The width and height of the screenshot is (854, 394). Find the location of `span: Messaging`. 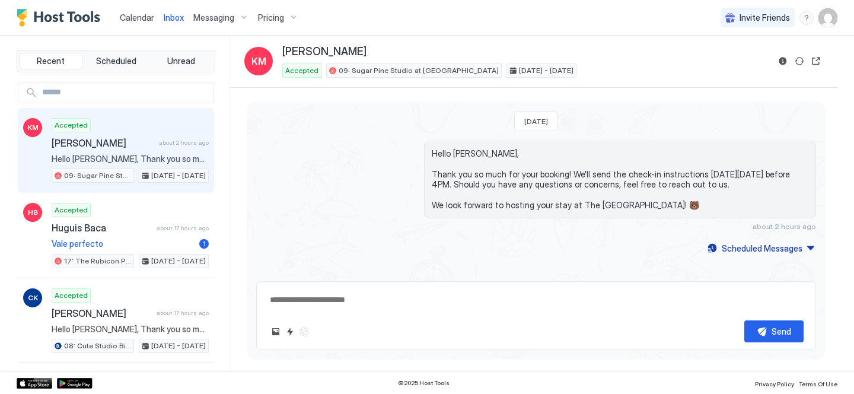

span: Messaging is located at coordinates (214, 18).